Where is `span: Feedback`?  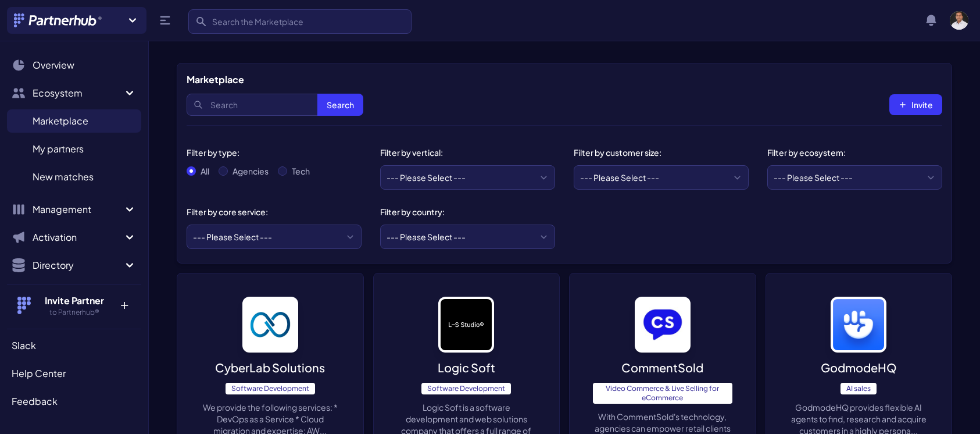
span: Feedback is located at coordinates (35, 401).